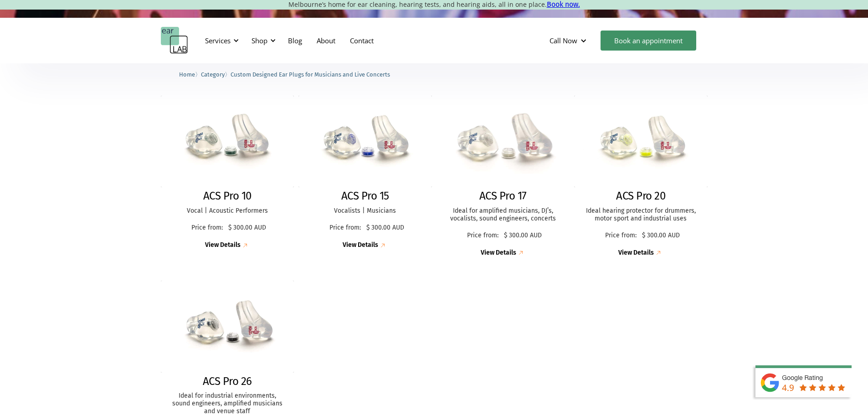 Image resolution: width=868 pixels, height=415 pixels. Describe the element at coordinates (310, 73) in the screenshot. I see `a: Custom Designed Ear Plugs for Musicians and Live Concerts` at that location.